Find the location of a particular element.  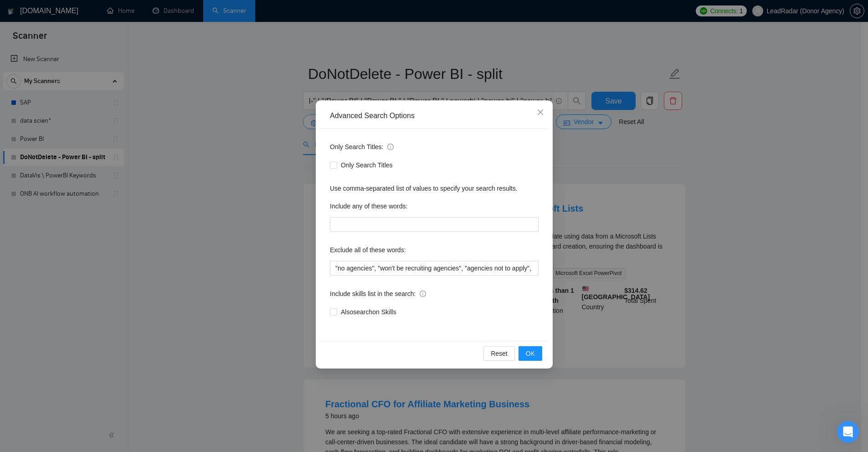

span: Reset is located at coordinates (499, 353).